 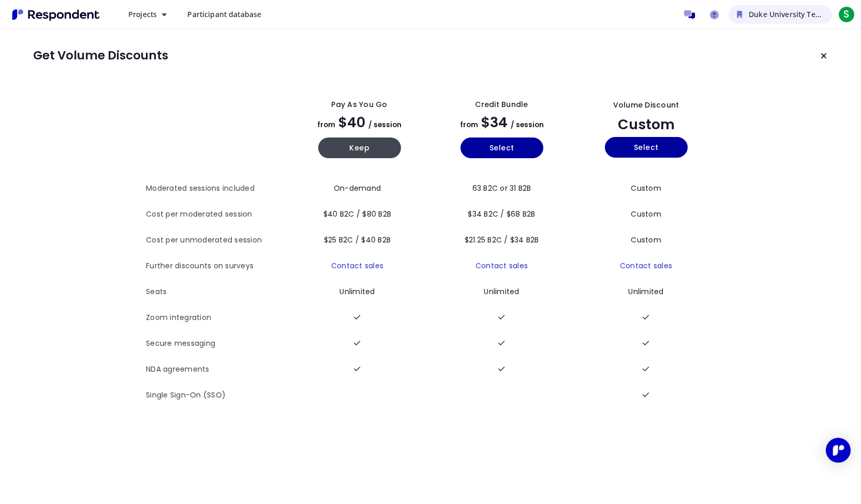 I want to click on span: $40, so click(x=352, y=122).